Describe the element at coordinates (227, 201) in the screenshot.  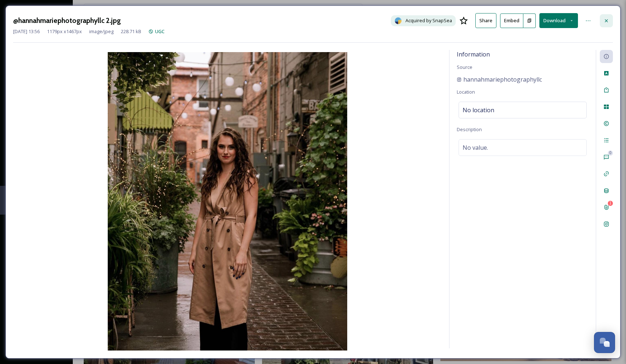
I see `img: %40hannahmariephotographyllc%202.jpg` at that location.